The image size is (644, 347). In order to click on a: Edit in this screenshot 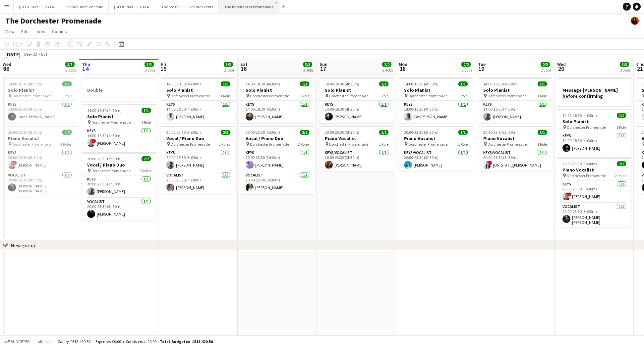, I will do `click(25, 32)`.